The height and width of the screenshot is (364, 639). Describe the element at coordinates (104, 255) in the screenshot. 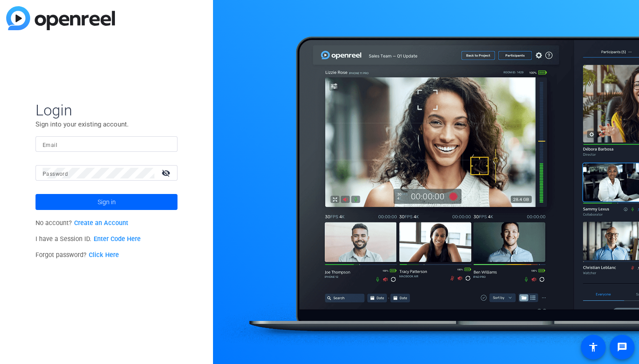

I see `a: Click Here` at that location.